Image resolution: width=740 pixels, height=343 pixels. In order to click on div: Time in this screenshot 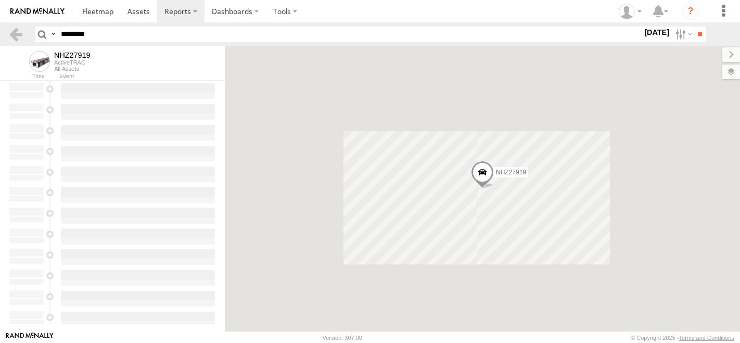, I will do `click(27, 76)`.